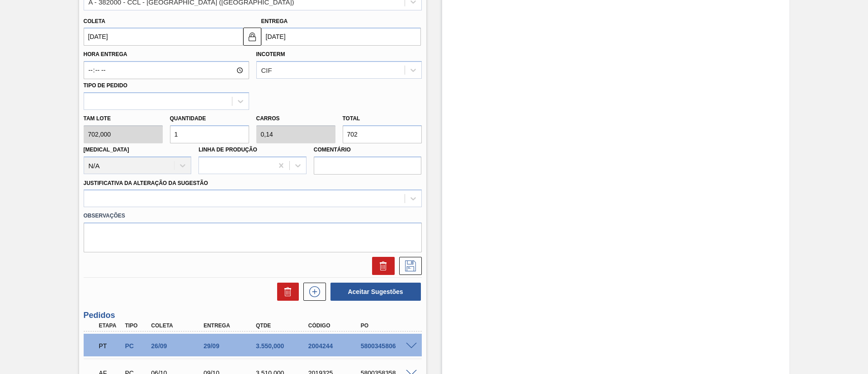 This screenshot has height=374, width=868. Describe the element at coordinates (382, 266) in the screenshot. I see `div: Excluir Sugestão` at that location.